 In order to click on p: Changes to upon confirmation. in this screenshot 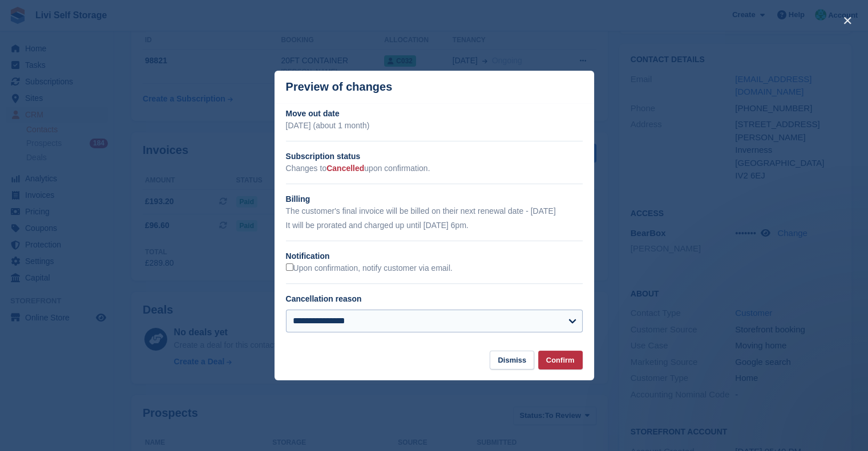, I will do `click(434, 168)`.